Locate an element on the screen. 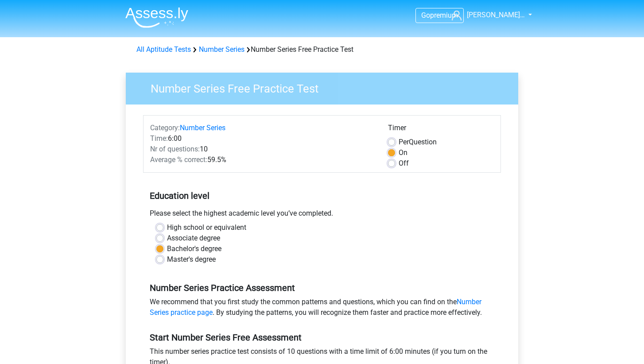  h5: Number Series Practice Assessment is located at coordinates (322, 288).